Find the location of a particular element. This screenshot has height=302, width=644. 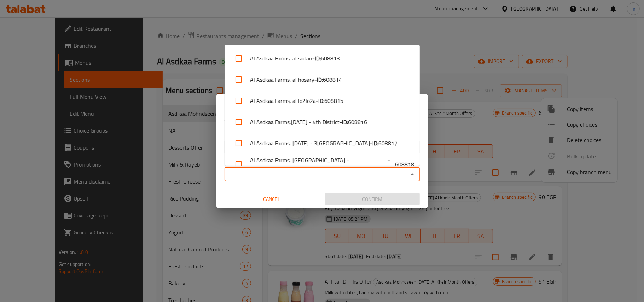

li: Al Asdkaa Farms, al sodan is located at coordinates (322, 58).